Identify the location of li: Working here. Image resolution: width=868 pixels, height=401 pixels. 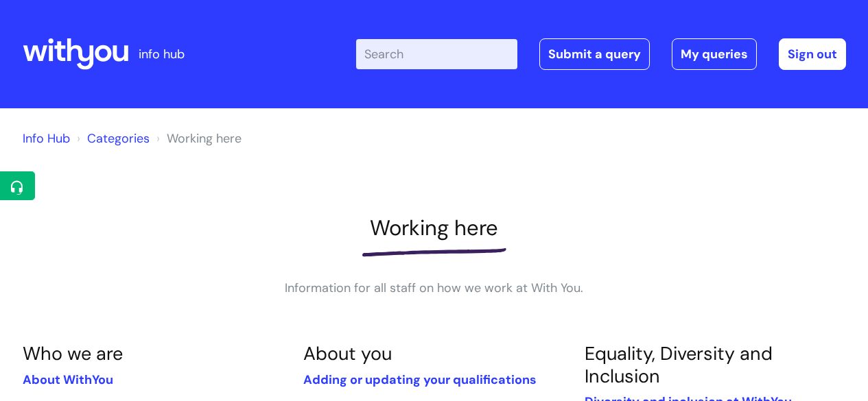
(197, 138).